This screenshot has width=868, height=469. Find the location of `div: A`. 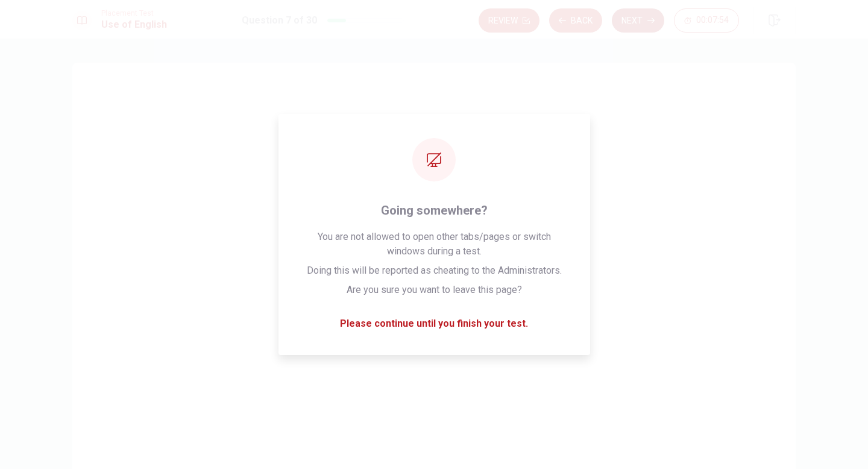

div: A is located at coordinates (346, 195).